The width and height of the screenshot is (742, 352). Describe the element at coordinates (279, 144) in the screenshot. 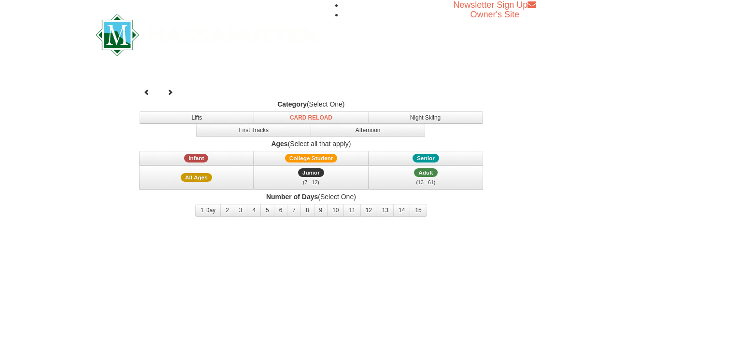

I see `strong: Ages` at that location.